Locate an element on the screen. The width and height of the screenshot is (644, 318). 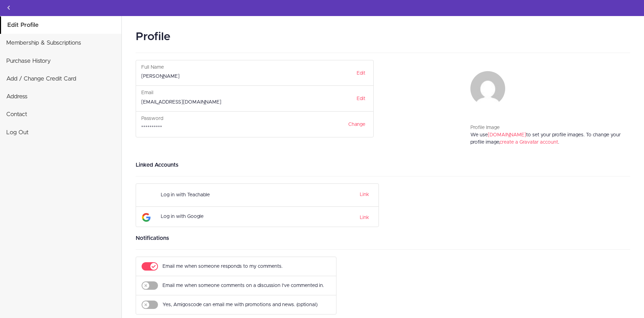
label: Email is located at coordinates (147, 93).